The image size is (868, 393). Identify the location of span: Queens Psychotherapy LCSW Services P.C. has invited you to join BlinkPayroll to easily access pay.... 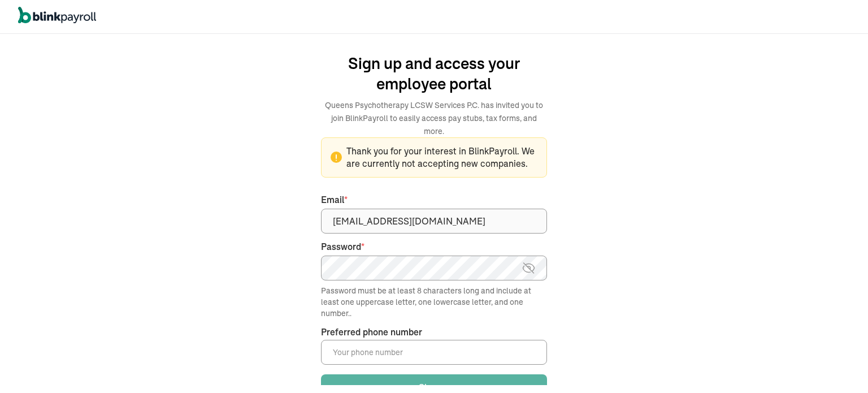
(434, 118).